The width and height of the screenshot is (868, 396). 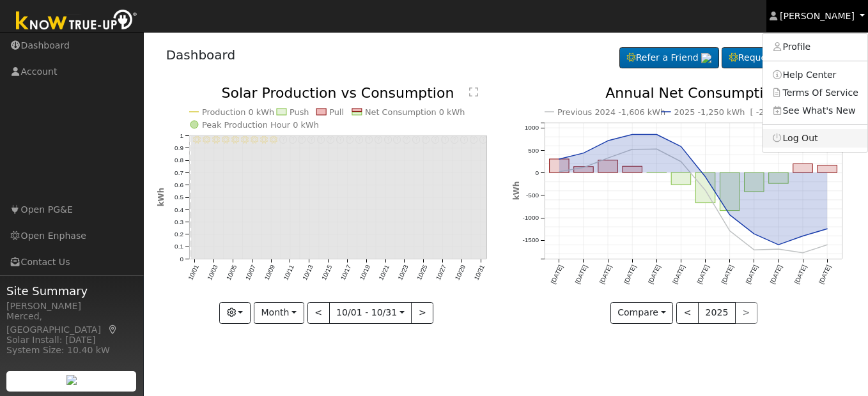 I want to click on text: 0.1, so click(x=179, y=246).